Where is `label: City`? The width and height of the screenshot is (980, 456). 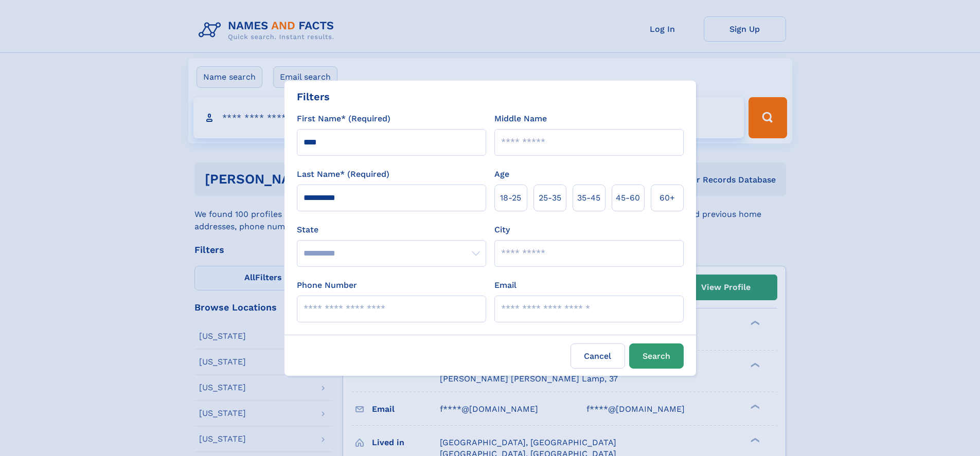 label: City is located at coordinates (502, 230).